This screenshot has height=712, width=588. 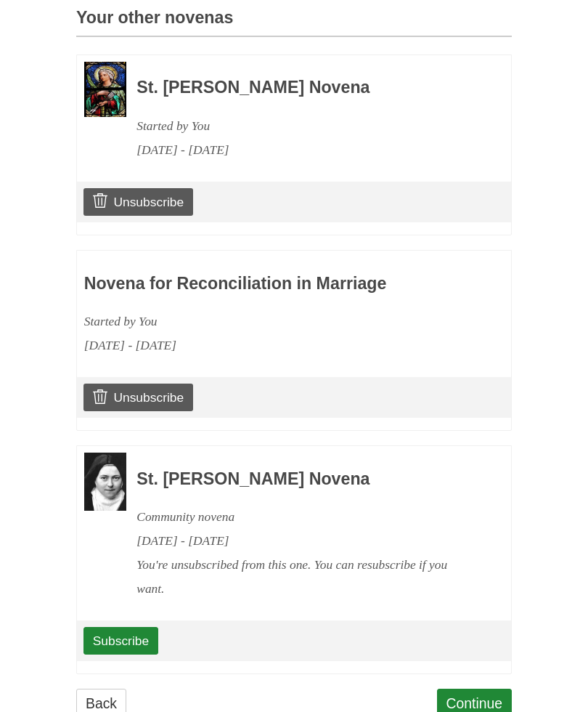 What do you see at coordinates (120, 640) in the screenshot?
I see `a: Subscribe` at bounding box center [120, 640].